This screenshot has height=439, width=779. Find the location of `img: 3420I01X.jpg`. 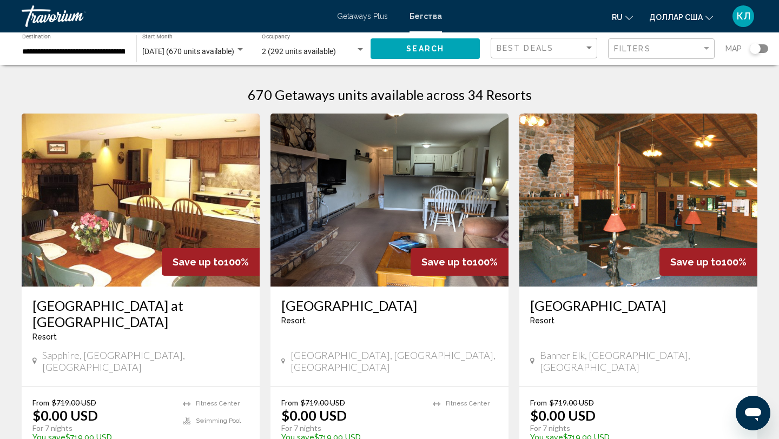

img: 3420I01X.jpg is located at coordinates (141, 200).